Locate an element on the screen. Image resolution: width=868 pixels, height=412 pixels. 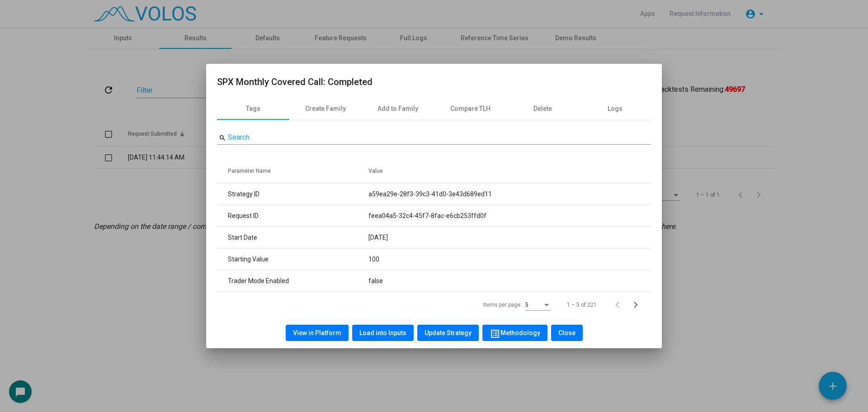
mat-select: Items per page: is located at coordinates (538, 305).